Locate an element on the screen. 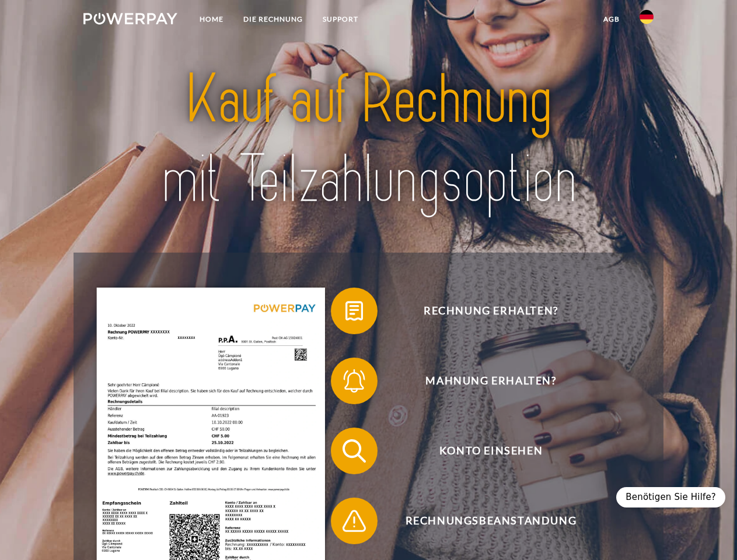 The height and width of the screenshot is (560, 737). a: DIE RECHNUNG is located at coordinates (273, 19).